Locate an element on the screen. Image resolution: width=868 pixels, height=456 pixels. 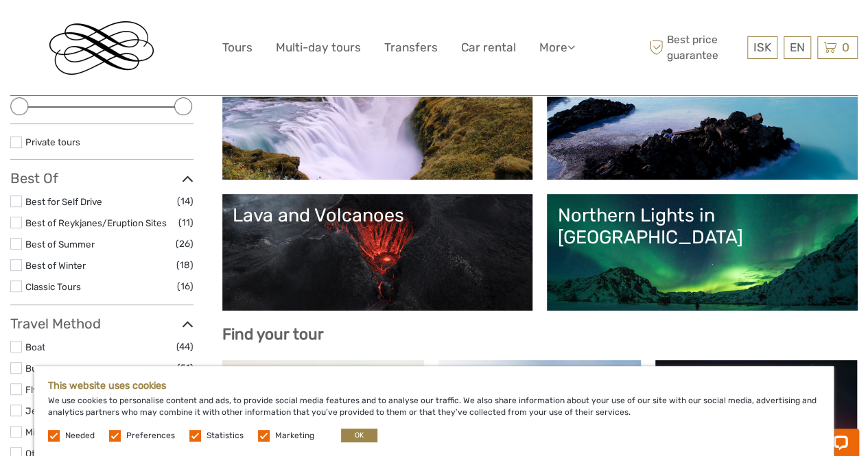
span: (18) is located at coordinates (185, 265).